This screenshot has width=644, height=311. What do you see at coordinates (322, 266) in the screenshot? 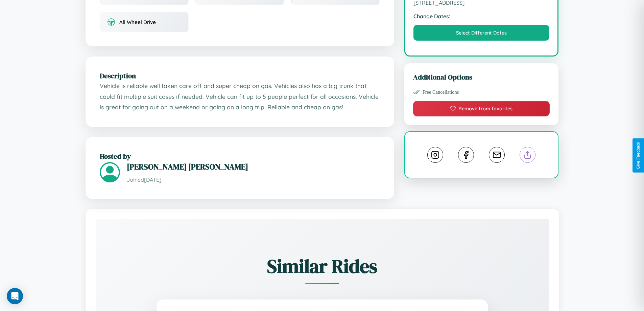
I see `h2: Similar Rides` at bounding box center [322, 266].